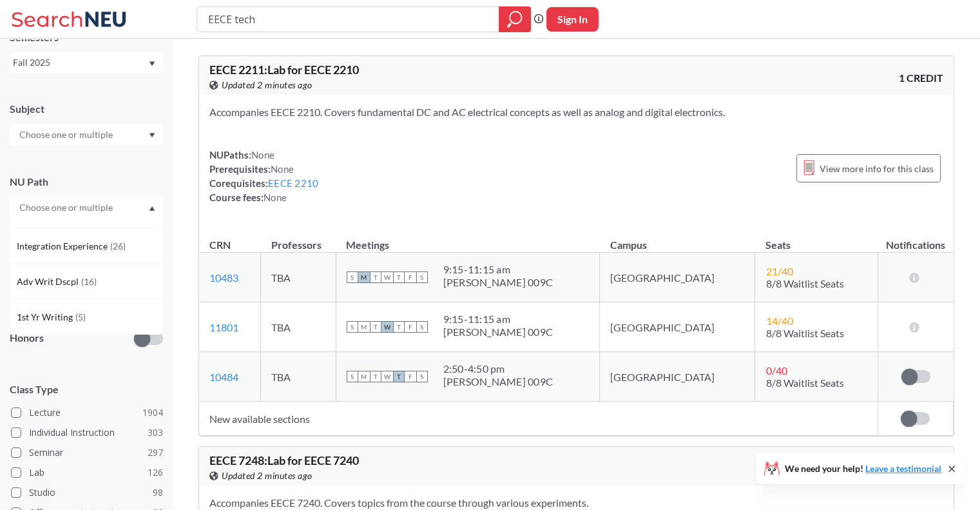 This screenshot has width=980, height=510. Describe the element at coordinates (576, 112) in the screenshot. I see `section: Accompanies EECE 2210. Covers fundamental DC and AC electrical concepts as well as analog and dig...` at that location.